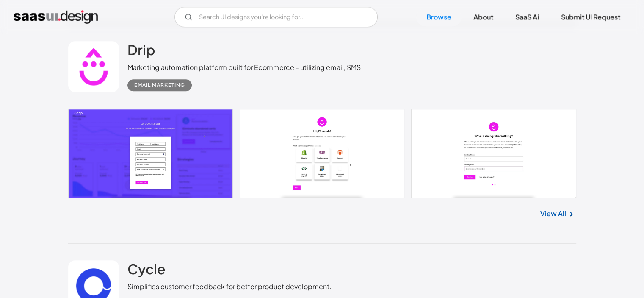 This screenshot has width=644, height=298. What do you see at coordinates (276, 17) in the screenshot?
I see `form: Email Form` at bounding box center [276, 17].